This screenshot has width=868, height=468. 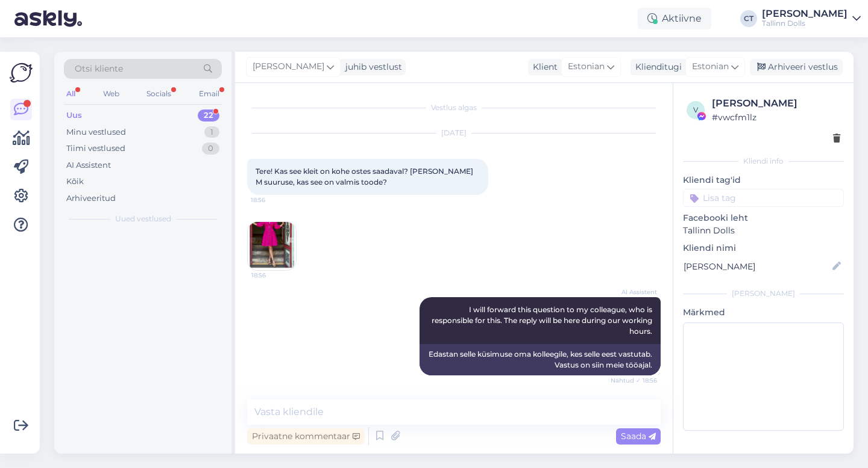 What do you see at coordinates (763, 312) in the screenshot?
I see `p: Märkmed` at bounding box center [763, 312].